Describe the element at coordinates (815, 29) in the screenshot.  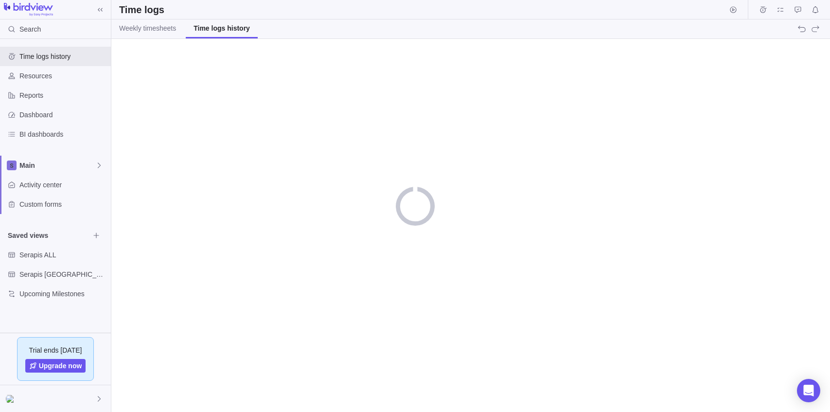
I see `span: The action will be redone: renaming the activity` at that location.